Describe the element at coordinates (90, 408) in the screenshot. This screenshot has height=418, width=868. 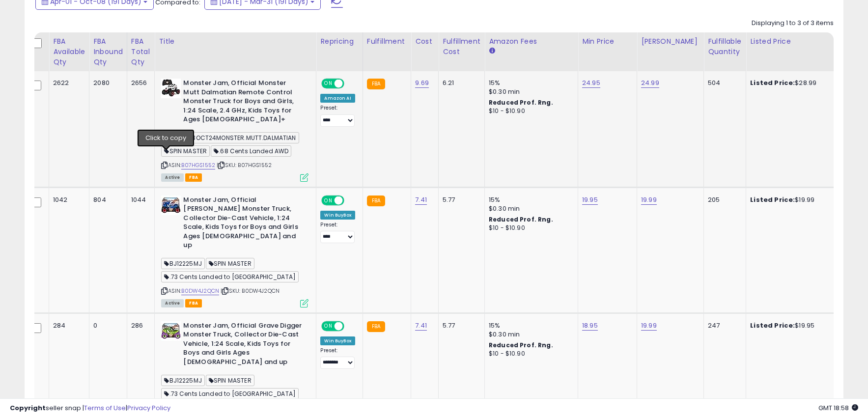
I see `div: seller snap | |` at that location.